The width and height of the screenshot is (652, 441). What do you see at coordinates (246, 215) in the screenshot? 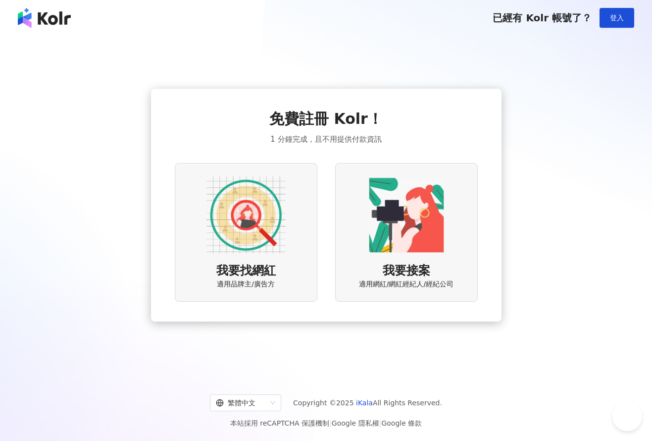
I see `img: AD identity option` at bounding box center [246, 215].